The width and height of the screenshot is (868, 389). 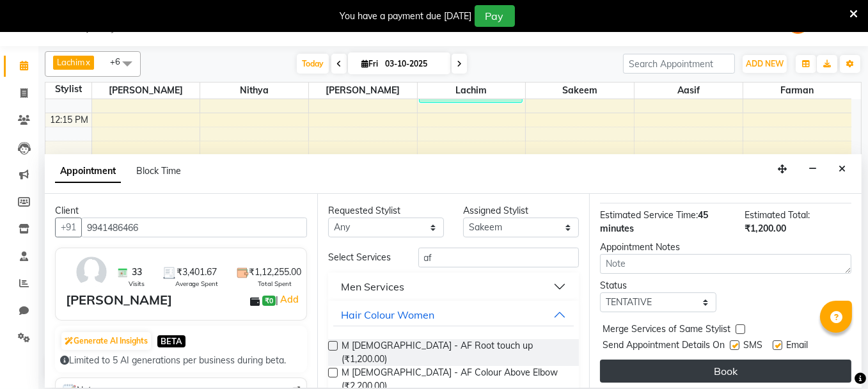 I want to click on span: Aasif, so click(x=689, y=90).